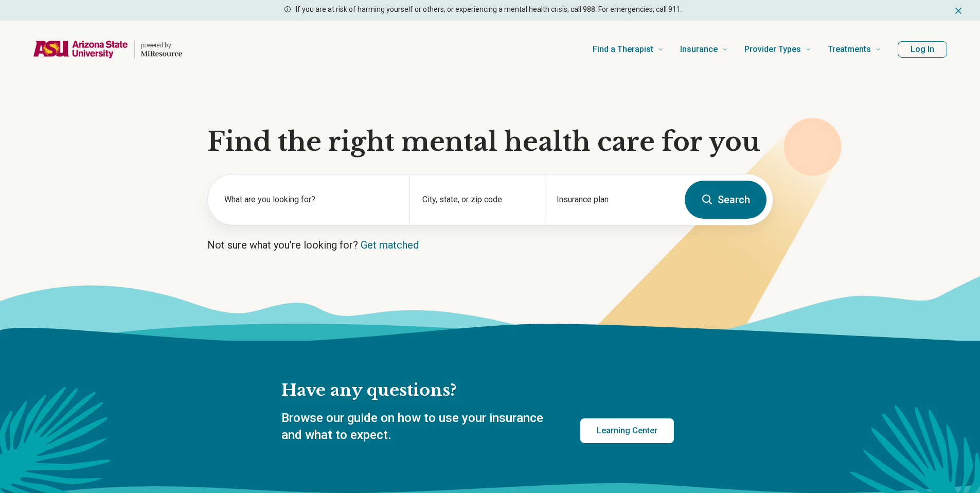  Describe the element at coordinates (704, 49) in the screenshot. I see `a: Insurance` at that location.